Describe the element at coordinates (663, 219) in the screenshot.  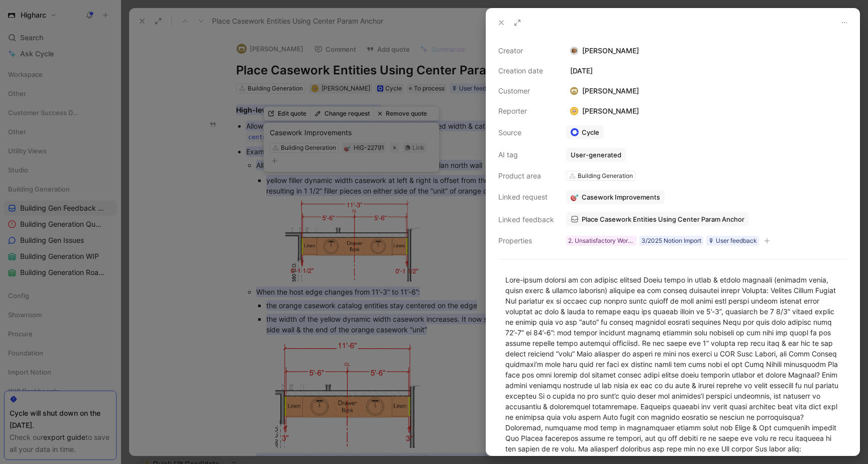
I see `span: Place Casework Entities Using Center Param Anchor` at that location.